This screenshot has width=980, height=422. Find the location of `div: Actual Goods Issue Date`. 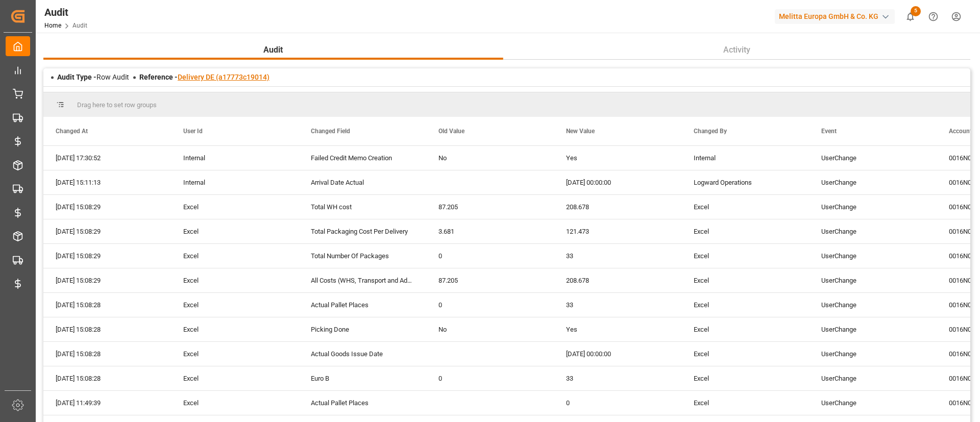

div: Actual Goods Issue Date is located at coordinates (362, 353).